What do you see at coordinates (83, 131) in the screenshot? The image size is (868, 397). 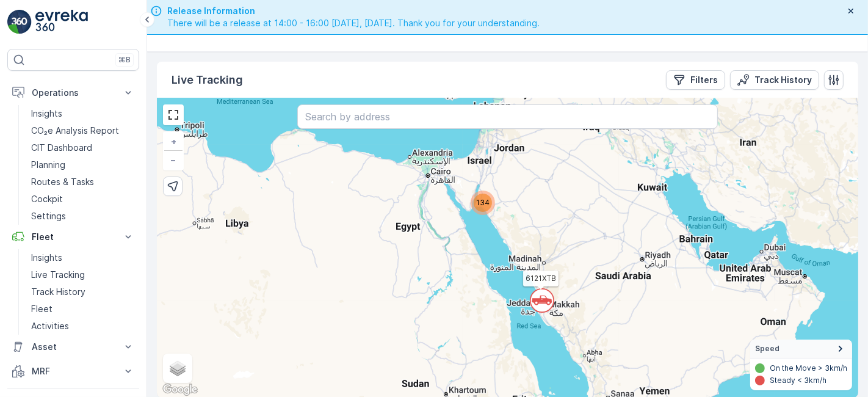 I see `a: CO₂e Analysis Report` at bounding box center [83, 131].